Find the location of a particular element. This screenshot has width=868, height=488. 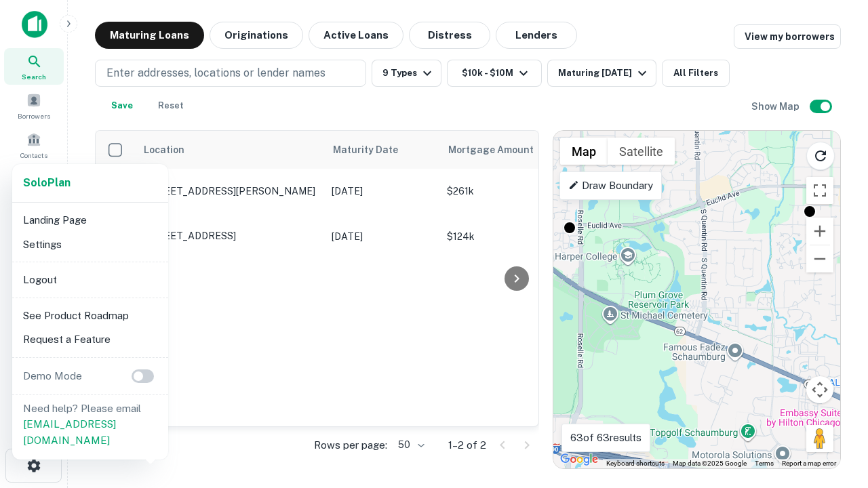

div: Chat Widget is located at coordinates (834, 369).